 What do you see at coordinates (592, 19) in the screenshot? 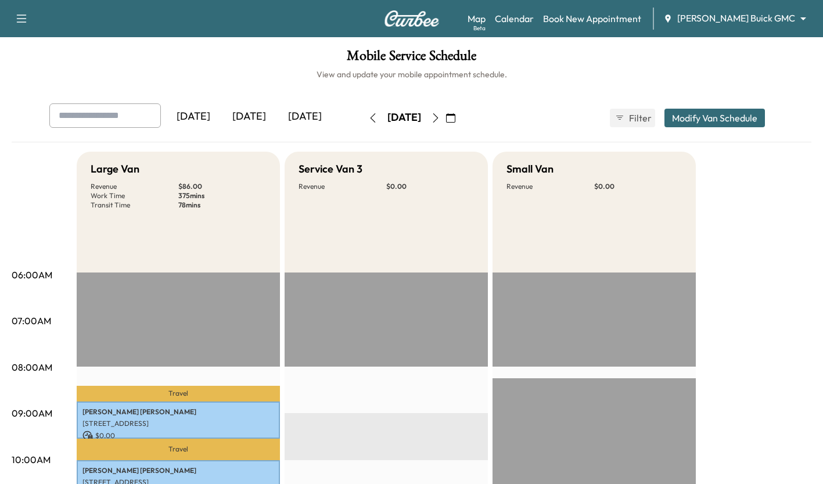
I see `a: Book New Appointment` at bounding box center [592, 19].